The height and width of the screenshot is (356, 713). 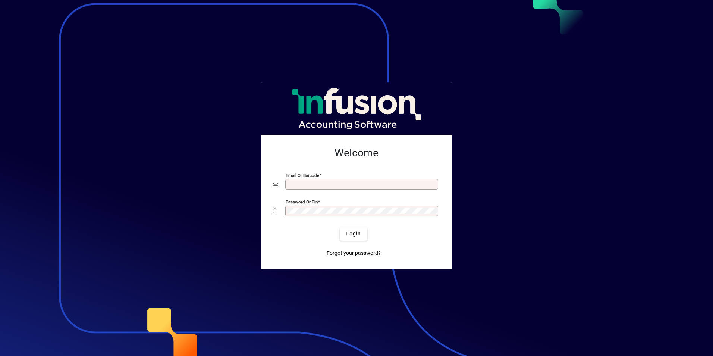 What do you see at coordinates (303, 175) in the screenshot?
I see `mat-label: Email or Barcode` at bounding box center [303, 175].